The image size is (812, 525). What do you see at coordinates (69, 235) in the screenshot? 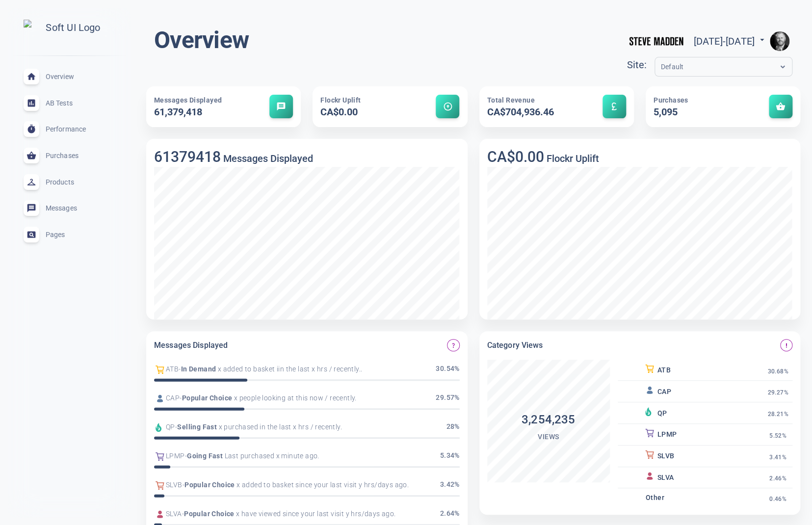
I see `a: Pages` at bounding box center [69, 235].